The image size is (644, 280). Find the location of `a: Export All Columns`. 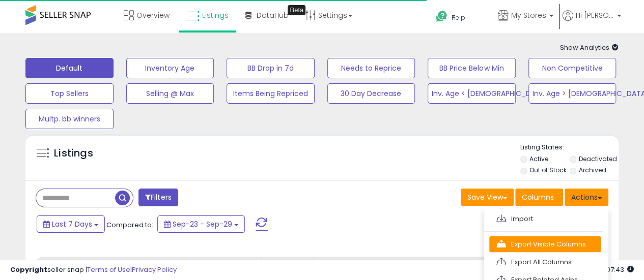

a: Export All Columns is located at coordinates (545, 262).